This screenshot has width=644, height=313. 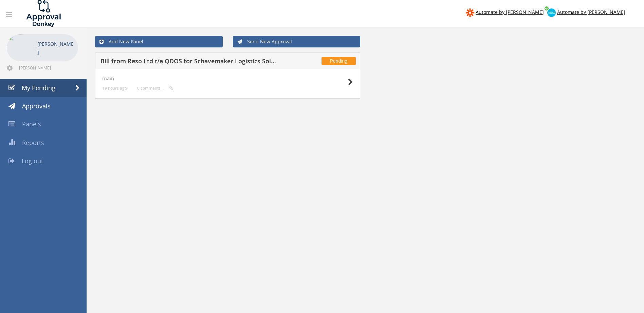 What do you see at coordinates (551, 13) in the screenshot?
I see `img: xero-logo.png` at bounding box center [551, 13].